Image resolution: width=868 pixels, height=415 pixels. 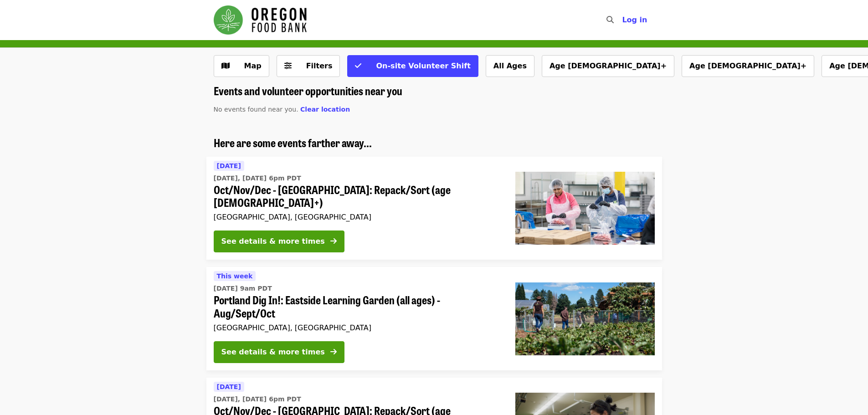 I want to click on a: Show map view, so click(x=242, y=66).